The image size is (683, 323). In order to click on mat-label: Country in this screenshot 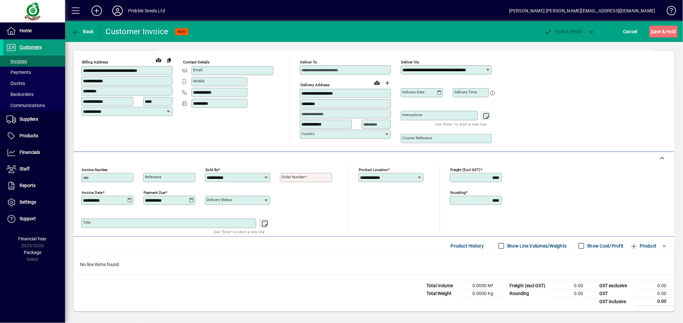, I will do `click(308, 134)`.